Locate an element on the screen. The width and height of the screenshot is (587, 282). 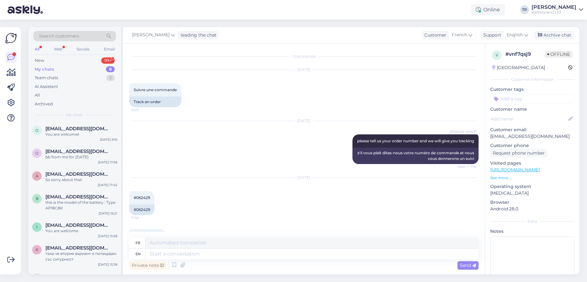
div: така че втория вариант е потвърден със сигурност is located at coordinates (81, 256).